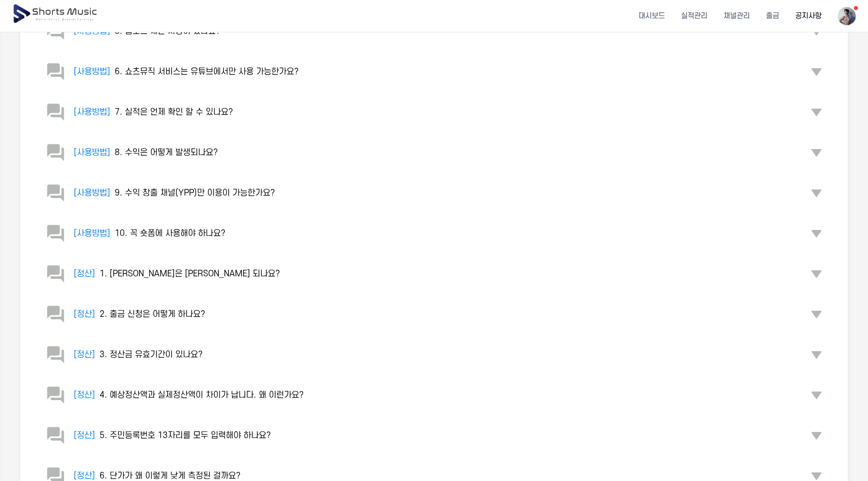  What do you see at coordinates (174, 112) in the screenshot?
I see `span: 7. 실적은 언제 확인 할 수 있나요?` at bounding box center [174, 112].